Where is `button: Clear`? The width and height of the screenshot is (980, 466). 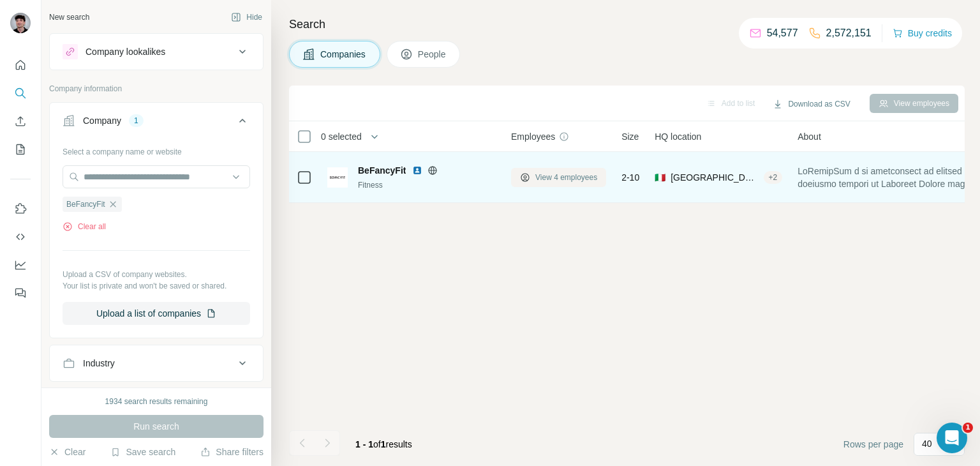
button: Clear is located at coordinates (67, 452).